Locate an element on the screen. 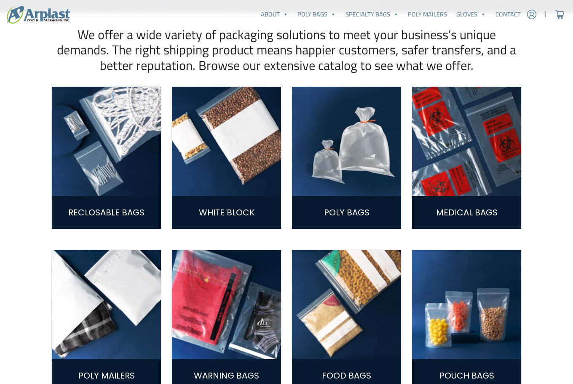 This screenshot has width=573, height=384. a: White Block is located at coordinates (227, 212).